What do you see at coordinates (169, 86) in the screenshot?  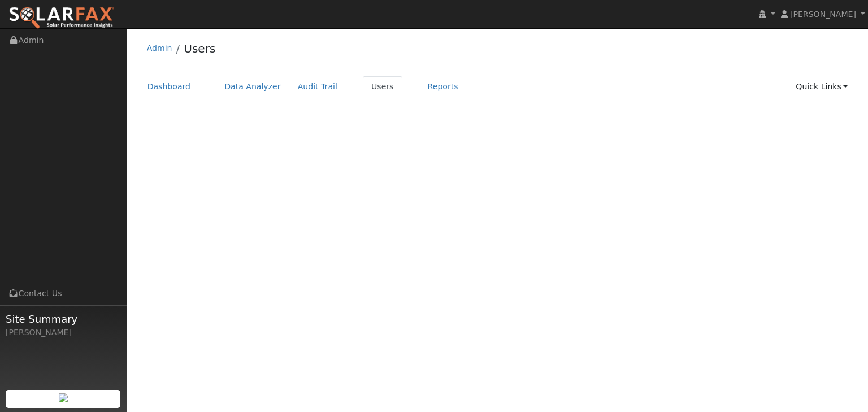 I see `a: Dashboard` at bounding box center [169, 86].